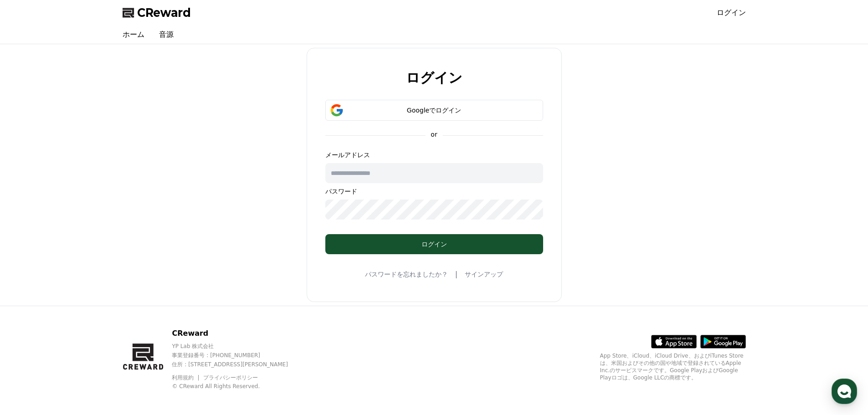  Describe the element at coordinates (238, 386) in the screenshot. I see `p: © CReward All Rights Reserved.` at that location.